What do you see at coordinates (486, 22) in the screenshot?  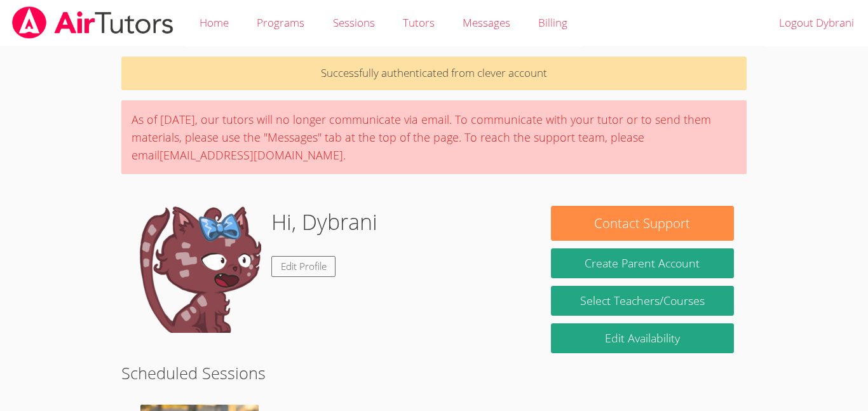 I see `span: Messages` at bounding box center [486, 22].